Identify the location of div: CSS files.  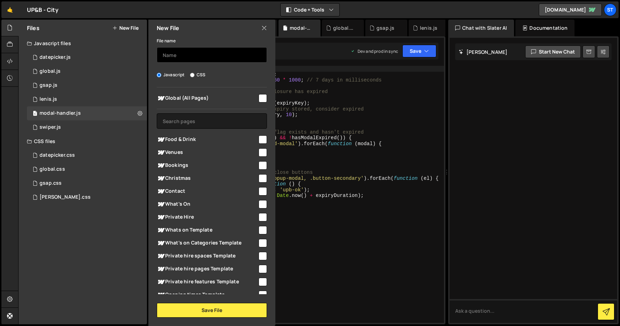
(83, 141).